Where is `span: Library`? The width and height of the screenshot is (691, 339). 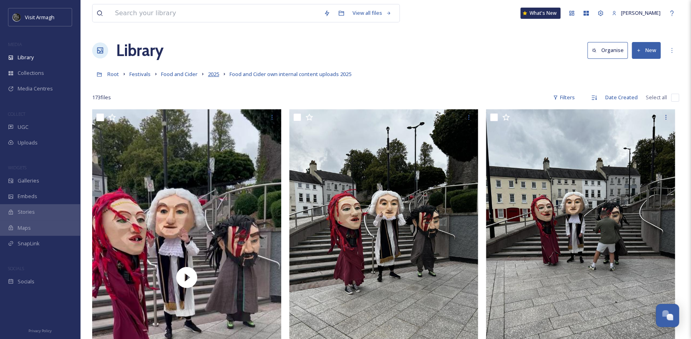 span: Library is located at coordinates (26, 57).